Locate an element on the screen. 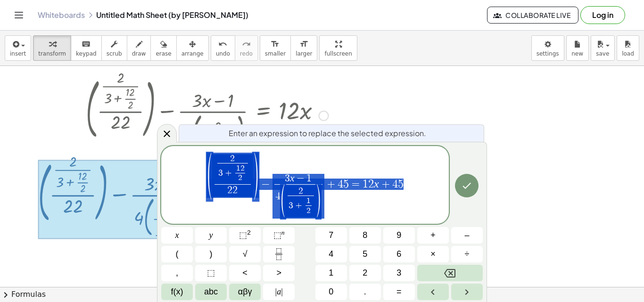 The height and width of the screenshot is (302, 644). button: Plus is located at coordinates (433, 235).